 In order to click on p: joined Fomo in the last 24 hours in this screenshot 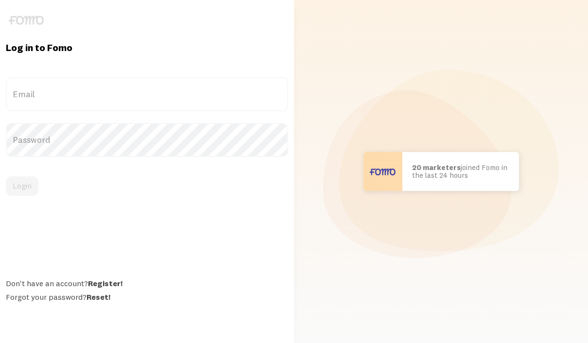, I will do `click(461, 172)`.